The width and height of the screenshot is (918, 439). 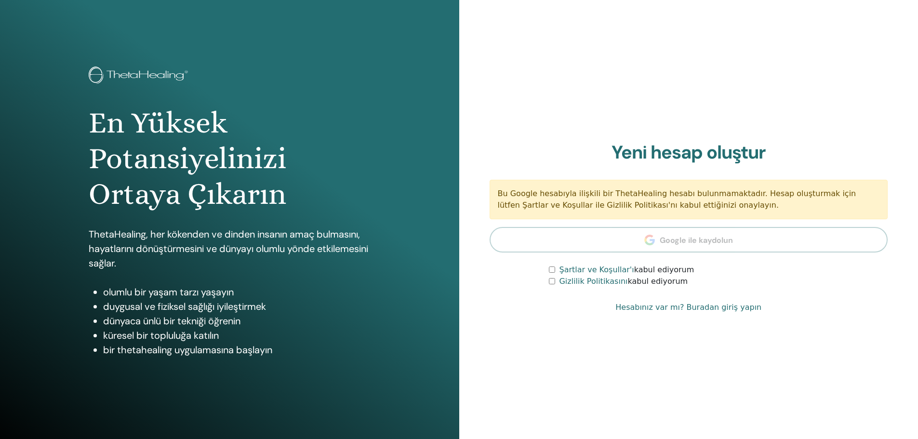 What do you see at coordinates (161, 335) in the screenshot?
I see `font: küresel bir topluluğa katılın` at bounding box center [161, 335].